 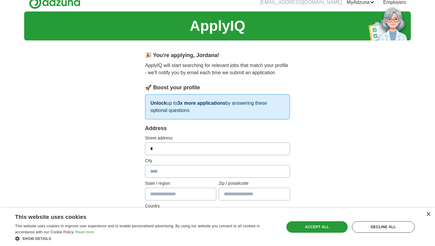 I want to click on label: Zip / postalcode, so click(x=254, y=183).